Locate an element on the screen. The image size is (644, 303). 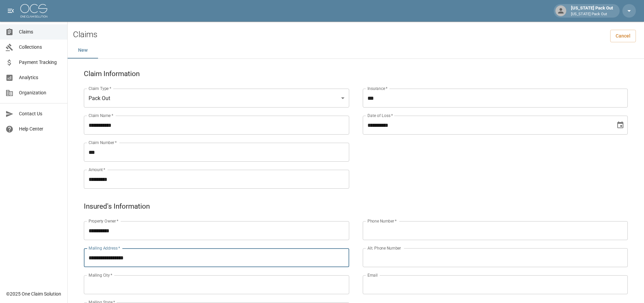
label: Phone Number is located at coordinates (382, 221).